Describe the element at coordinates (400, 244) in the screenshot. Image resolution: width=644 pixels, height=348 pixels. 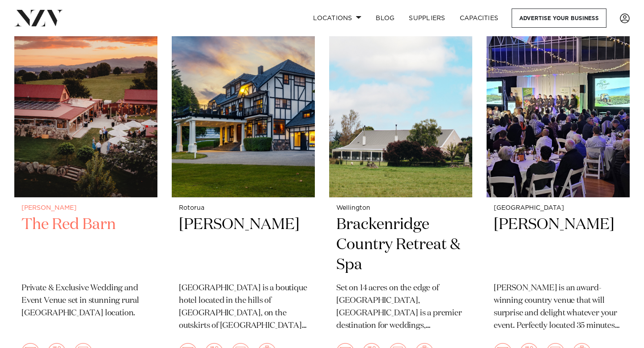
I see `h2: Brackenridge Country Retreat & Spa` at that location.